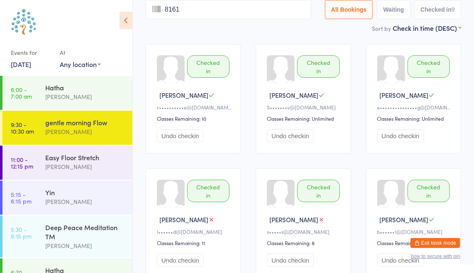 Image resolution: width=474 pixels, height=273 pixels. What do you see at coordinates (85, 157) in the screenshot?
I see `div: Easy Floor Stretch` at bounding box center [85, 157].